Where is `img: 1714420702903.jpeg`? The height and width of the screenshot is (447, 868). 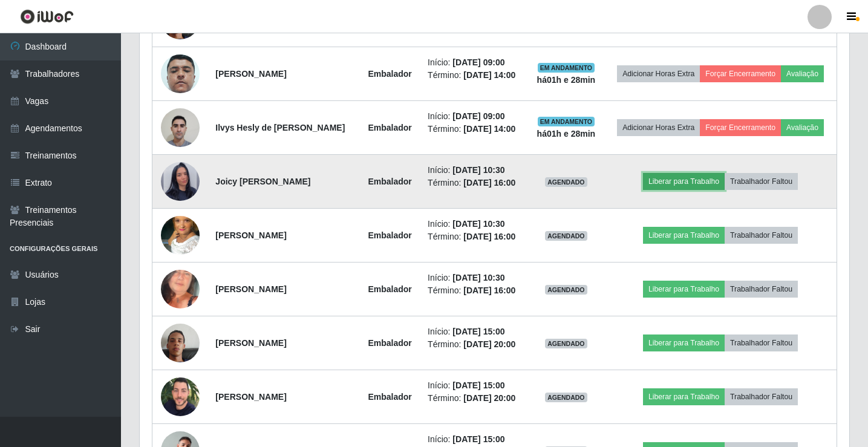 img: 1714420702903.jpeg is located at coordinates (180, 127).